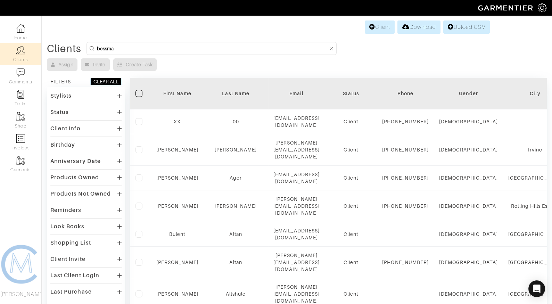  Describe the element at coordinates (20, 138) in the screenshot. I see `img: orders-icon-0abe47150d42831381b5fb84f609e132dff9fe21cb692f30cb5eec754e2cba89.png` at that location.